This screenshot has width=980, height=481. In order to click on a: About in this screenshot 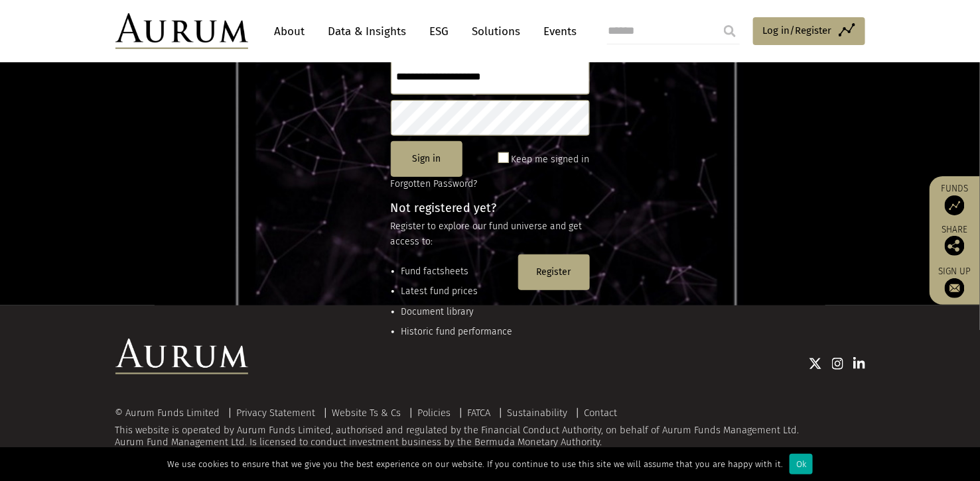, I will do `click(290, 31)`.